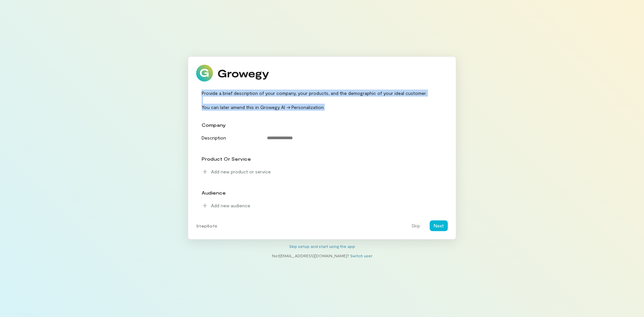  Describe the element at coordinates (214, 125) in the screenshot. I see `span: company` at that location.